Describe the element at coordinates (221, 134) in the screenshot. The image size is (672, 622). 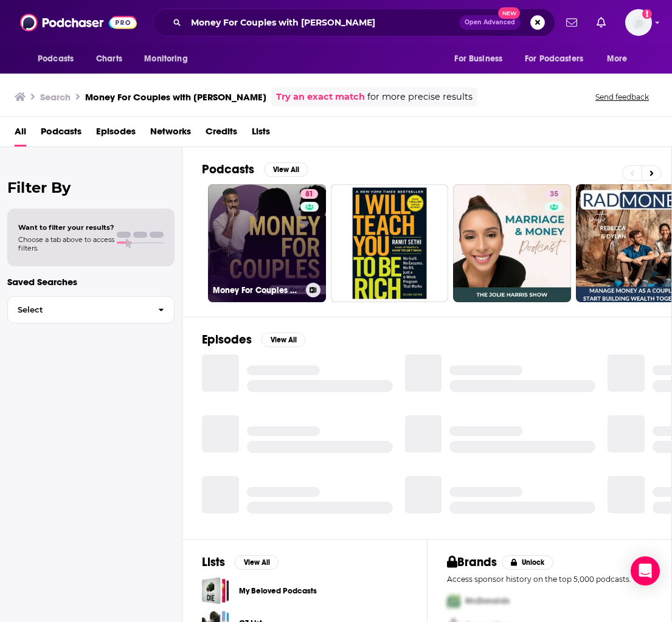
I see `a: Credits` at that location.